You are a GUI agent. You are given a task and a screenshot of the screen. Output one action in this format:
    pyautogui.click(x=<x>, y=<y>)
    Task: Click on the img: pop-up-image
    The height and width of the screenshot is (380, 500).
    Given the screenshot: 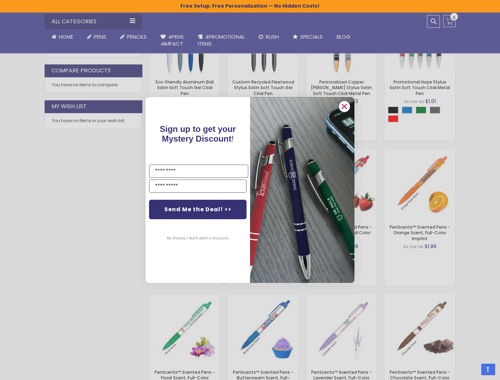 What is the action you would take?
    pyautogui.click(x=302, y=190)
    